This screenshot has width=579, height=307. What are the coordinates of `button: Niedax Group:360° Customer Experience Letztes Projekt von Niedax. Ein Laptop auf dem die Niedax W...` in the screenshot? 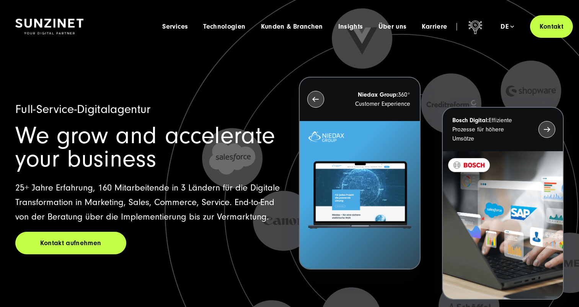 It's located at (359, 173).